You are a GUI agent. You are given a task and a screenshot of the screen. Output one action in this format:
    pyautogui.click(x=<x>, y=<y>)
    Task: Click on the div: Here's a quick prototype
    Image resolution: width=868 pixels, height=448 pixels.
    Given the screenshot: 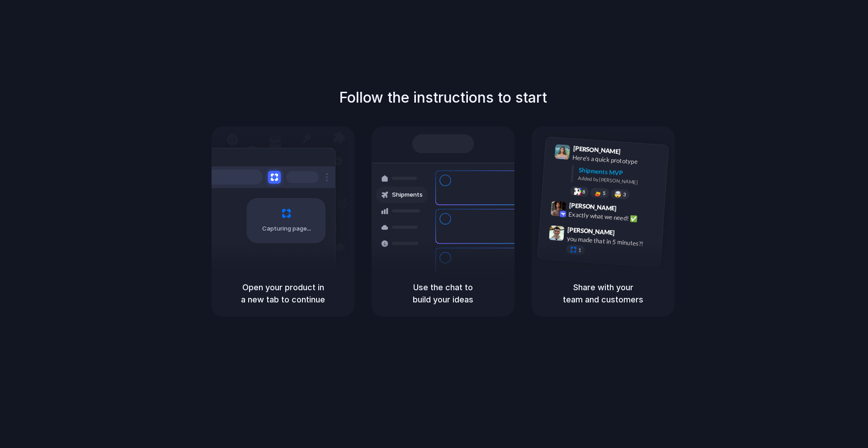 What is the action you would take?
    pyautogui.click(x=618, y=160)
    